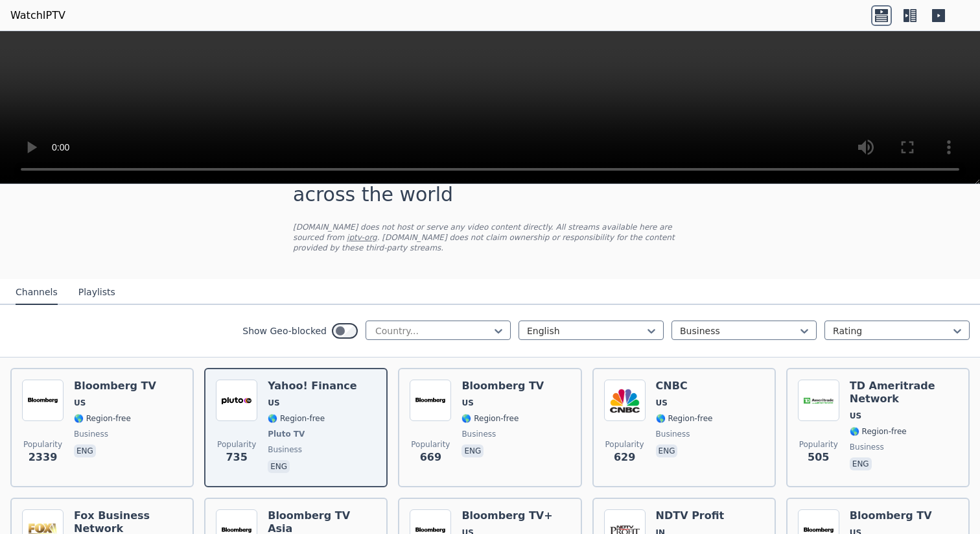  Describe the element at coordinates (312, 386) in the screenshot. I see `h6: Yahoo! Finance` at that location.